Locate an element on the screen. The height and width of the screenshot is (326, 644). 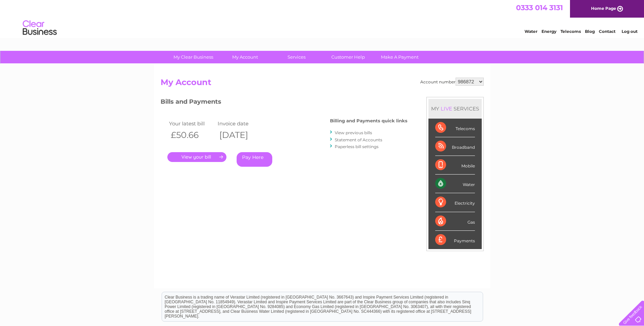
a: Log out is located at coordinates (630, 31).